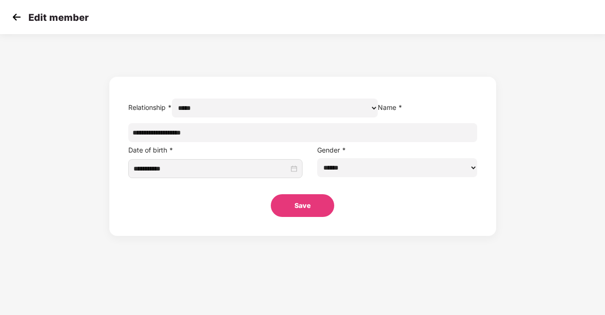  What do you see at coordinates (302, 205) in the screenshot?
I see `button: Save` at bounding box center [302, 205].